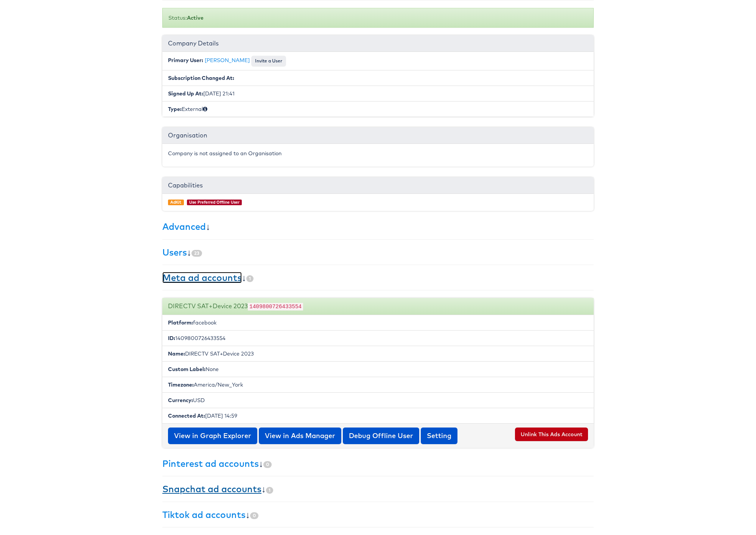 The width and height of the screenshot is (756, 535). I want to click on span: Internal (staff) or External (client), so click(205, 109).